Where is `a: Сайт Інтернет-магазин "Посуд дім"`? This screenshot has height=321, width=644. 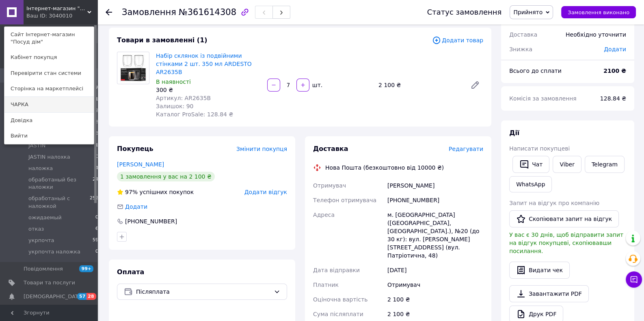 a: Сайт Інтернет-магазин "Посуд дім" is located at coordinates (49, 38).